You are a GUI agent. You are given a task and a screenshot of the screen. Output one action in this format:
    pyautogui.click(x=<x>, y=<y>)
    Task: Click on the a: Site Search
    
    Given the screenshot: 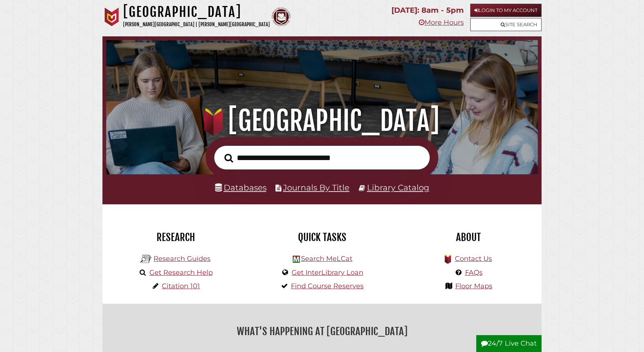 What is the action you would take?
    pyautogui.click(x=506, y=25)
    